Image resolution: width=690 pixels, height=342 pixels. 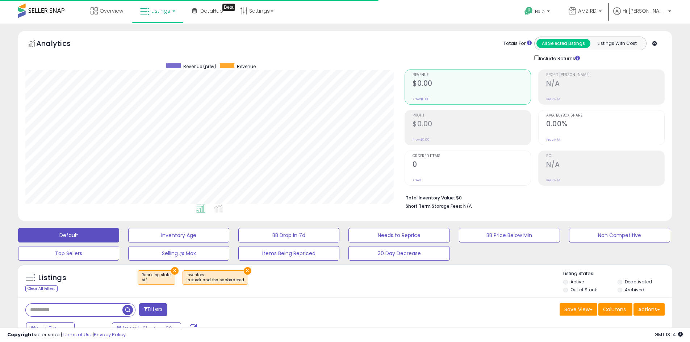 What do you see at coordinates (472, 156) in the screenshot?
I see `span: Ordered Items` at bounding box center [472, 156].